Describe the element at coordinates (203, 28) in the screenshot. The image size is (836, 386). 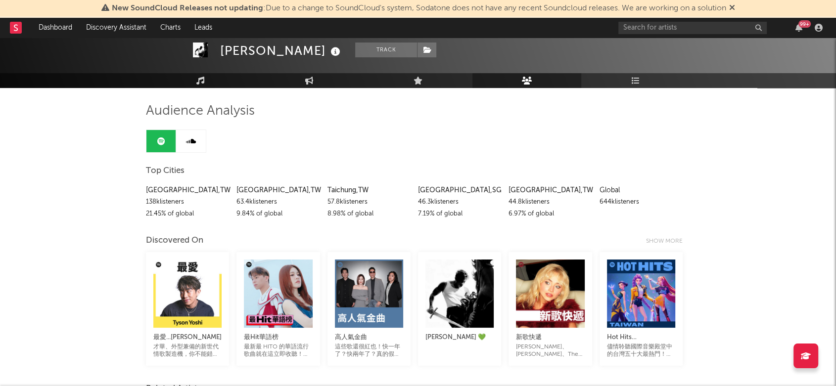
I see `a: Leads` at that location.